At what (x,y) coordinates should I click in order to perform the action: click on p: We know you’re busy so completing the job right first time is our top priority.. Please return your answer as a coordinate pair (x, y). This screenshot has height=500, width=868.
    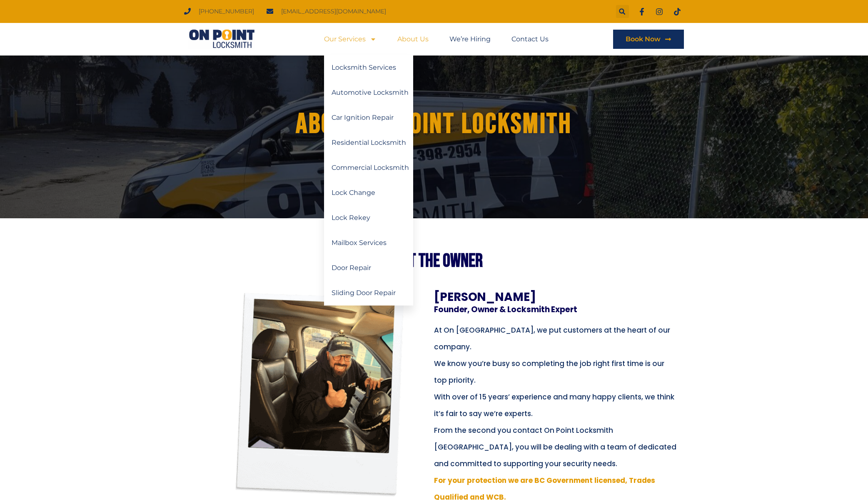
    Looking at the image, I should click on (556, 371).